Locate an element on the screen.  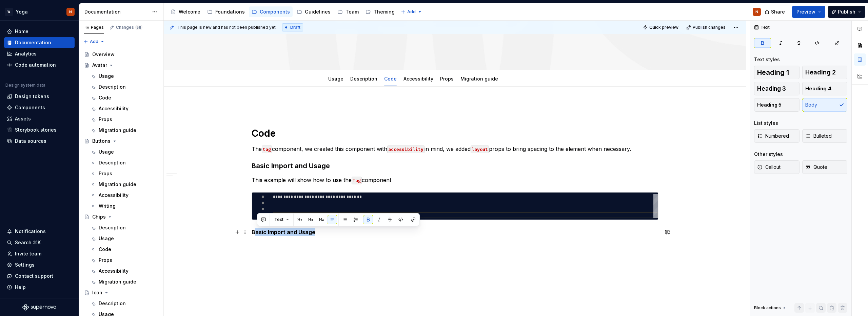
a: Design tokens is located at coordinates (39, 97).